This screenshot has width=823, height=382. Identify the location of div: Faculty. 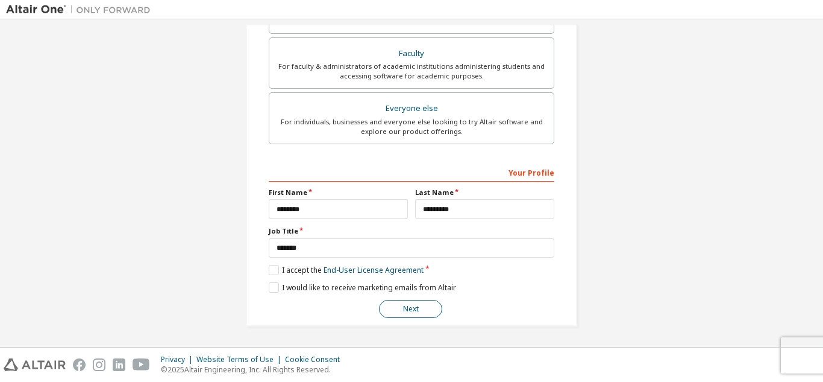
(412, 54).